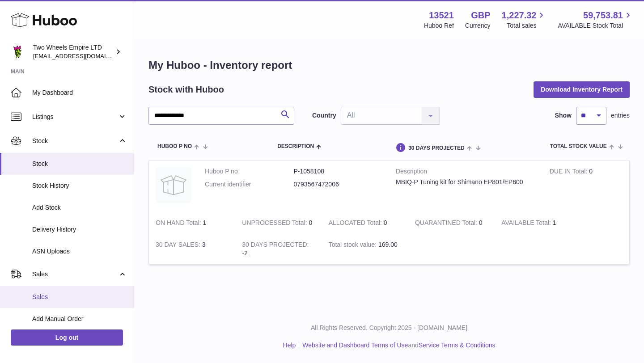 This screenshot has height=363, width=644. What do you see at coordinates (338, 184) in the screenshot?
I see `dd: 0793567472006` at bounding box center [338, 184].